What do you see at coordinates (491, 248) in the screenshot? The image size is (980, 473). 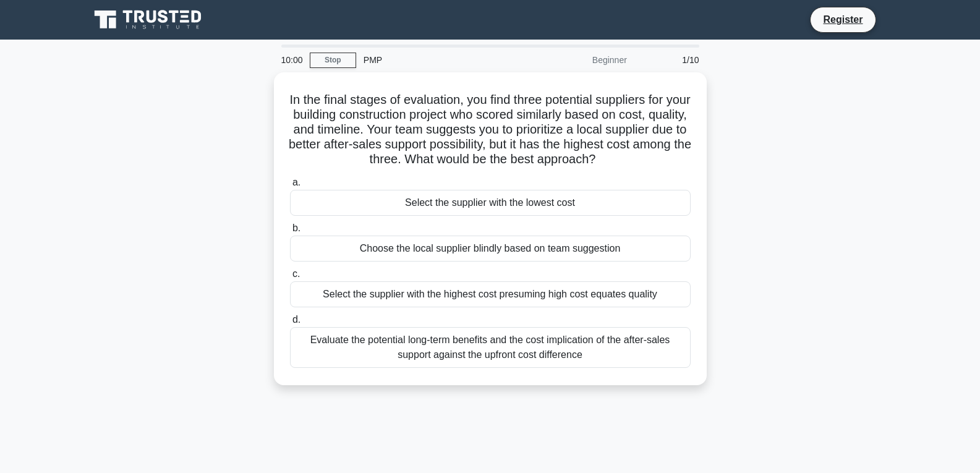 I see `div: Choose the local supplier blindly based on team suggestion` at bounding box center [491, 248].